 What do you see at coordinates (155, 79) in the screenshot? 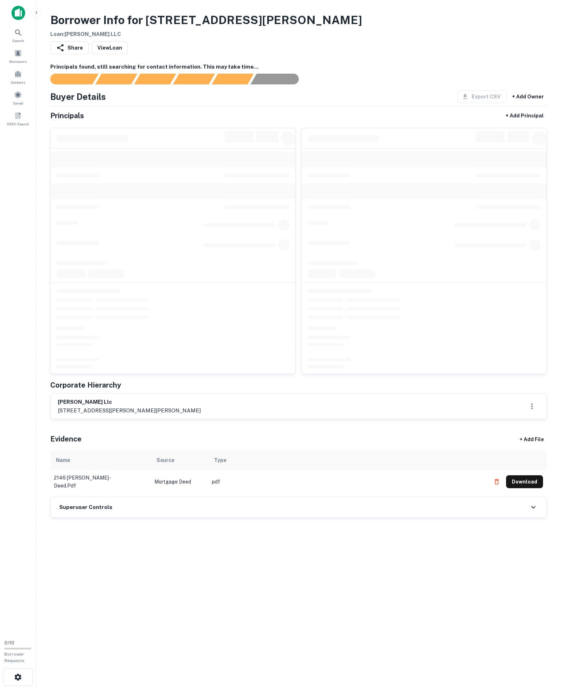
I see `div: Documents found, AI parsing details...` at bounding box center [155, 79].